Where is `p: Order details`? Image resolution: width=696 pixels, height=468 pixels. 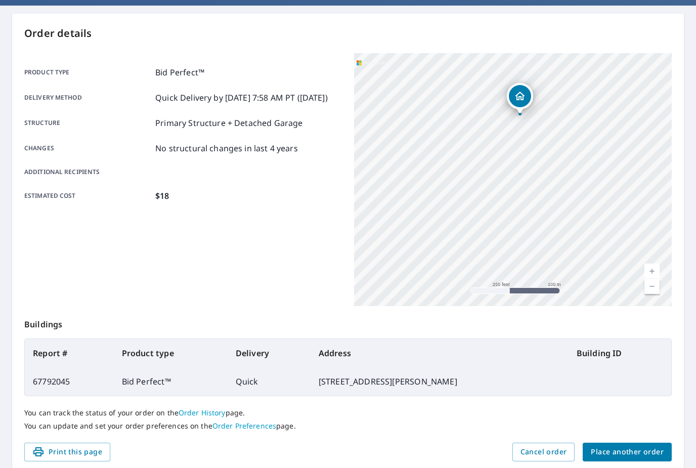 p: Order details is located at coordinates (348, 33).